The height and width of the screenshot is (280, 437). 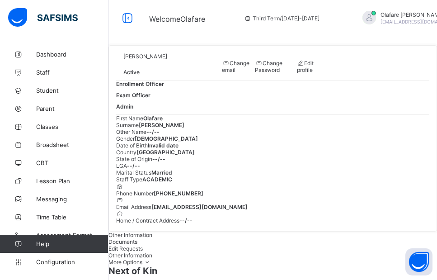 I want to click on span: Enrollment Officer, so click(x=140, y=84).